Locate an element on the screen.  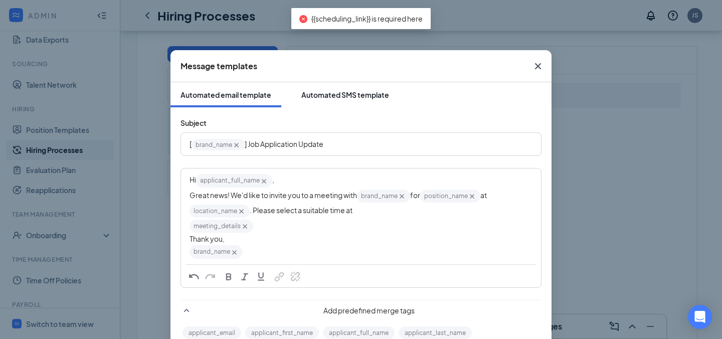
button: applicant_email is located at coordinates (212, 332).